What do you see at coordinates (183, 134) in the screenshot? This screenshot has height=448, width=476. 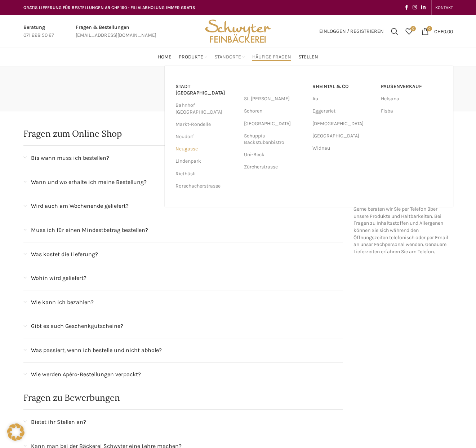 I see `h2: Fragen zum Online Shop` at bounding box center [183, 134].